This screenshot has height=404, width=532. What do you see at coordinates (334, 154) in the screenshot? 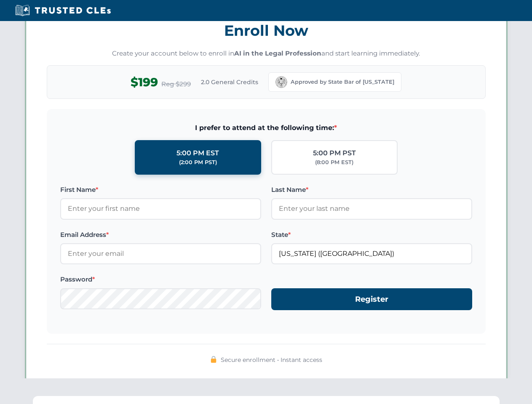
I see `div: 5:00 PM PST` at bounding box center [334, 154].